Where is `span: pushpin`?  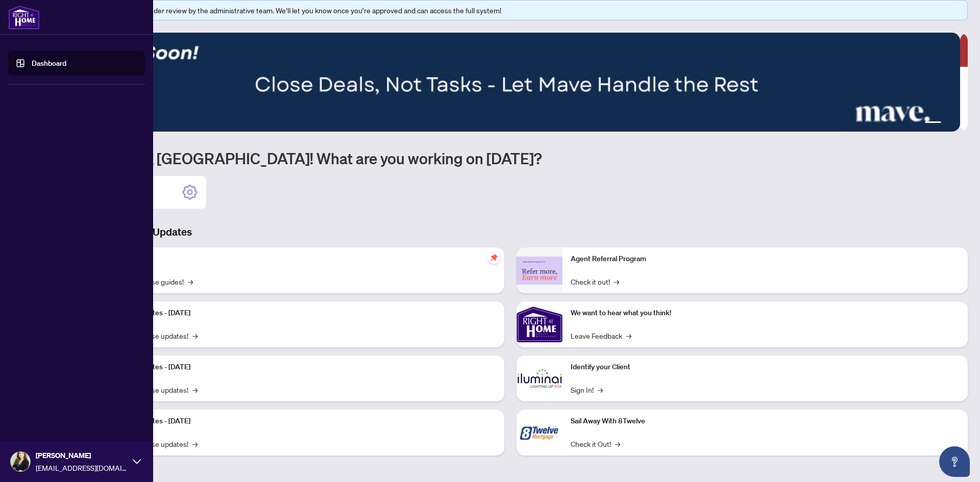
span: pushpin is located at coordinates (494, 258).